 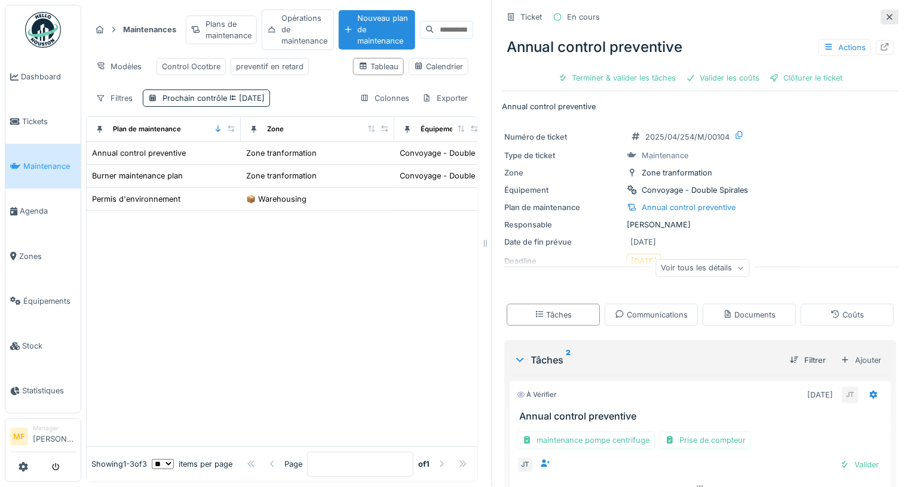 What do you see at coordinates (705, 440) in the screenshot?
I see `div: Prise de compteur` at bounding box center [705, 440].